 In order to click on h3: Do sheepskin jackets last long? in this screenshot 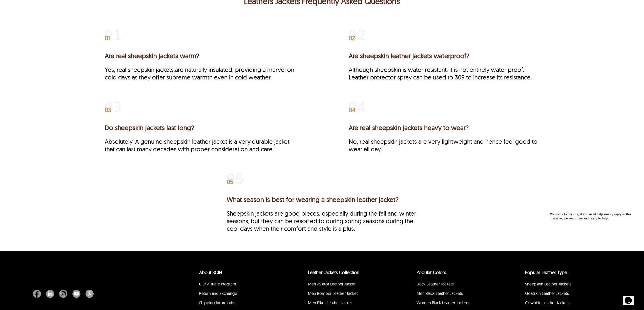, I will do `click(200, 128)`.